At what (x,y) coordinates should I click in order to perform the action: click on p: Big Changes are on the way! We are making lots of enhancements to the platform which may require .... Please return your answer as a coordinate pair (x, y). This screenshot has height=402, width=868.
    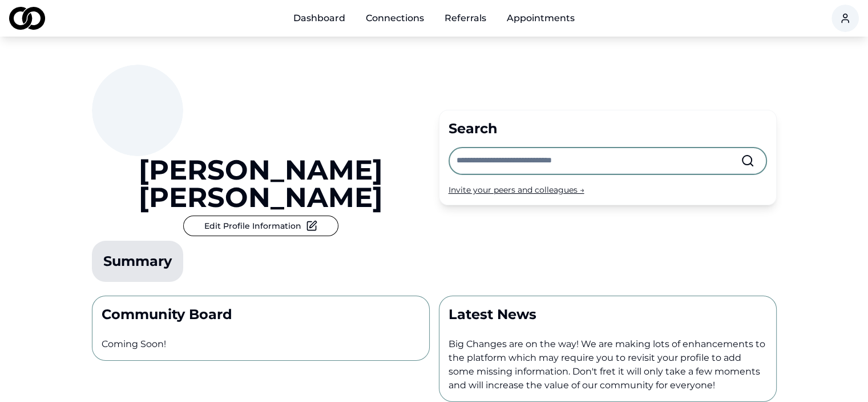
    Looking at the image, I should click on (608, 364).